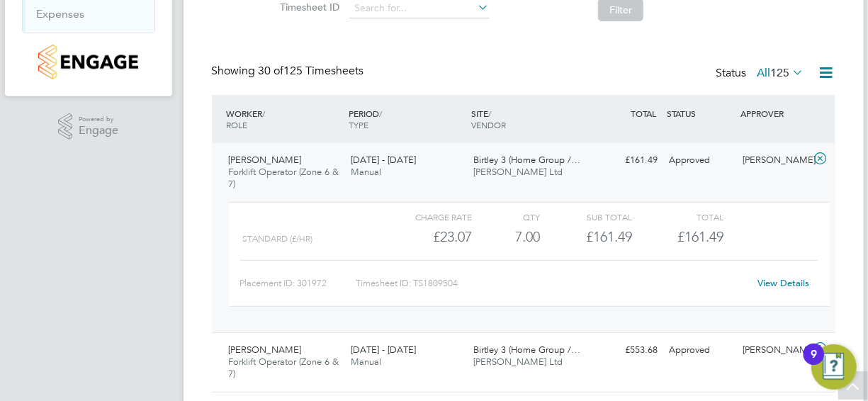 This screenshot has width=868, height=401. Describe the element at coordinates (311, 71) in the screenshot. I see `span: 125 Timesheets` at that location.